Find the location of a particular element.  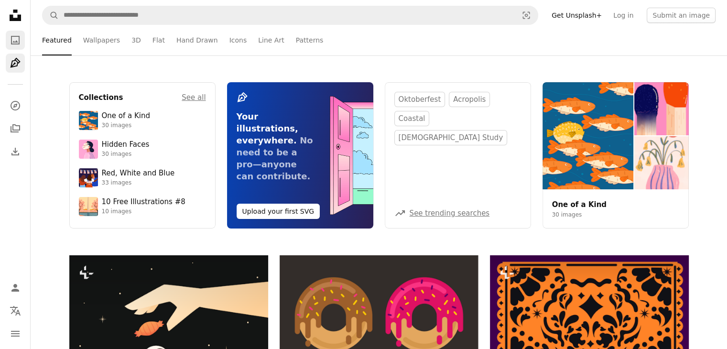

a: oktoberfest is located at coordinates (420, 99).